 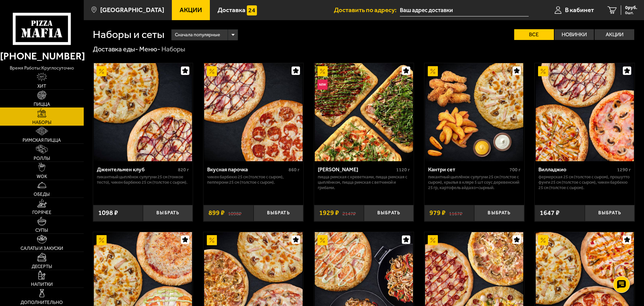 I want to click on span: 700 г, so click(x=515, y=170).